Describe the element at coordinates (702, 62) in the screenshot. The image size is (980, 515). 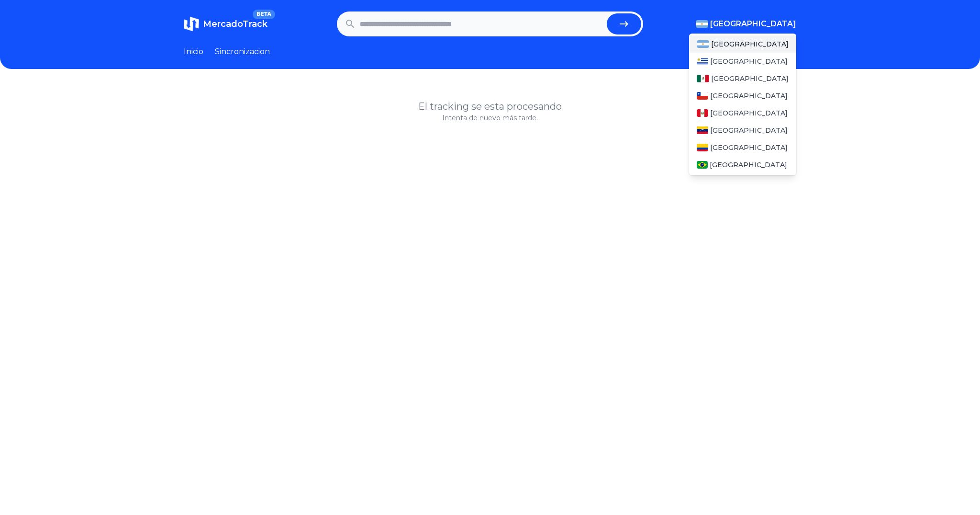
I see `img: Uruguay` at that location.